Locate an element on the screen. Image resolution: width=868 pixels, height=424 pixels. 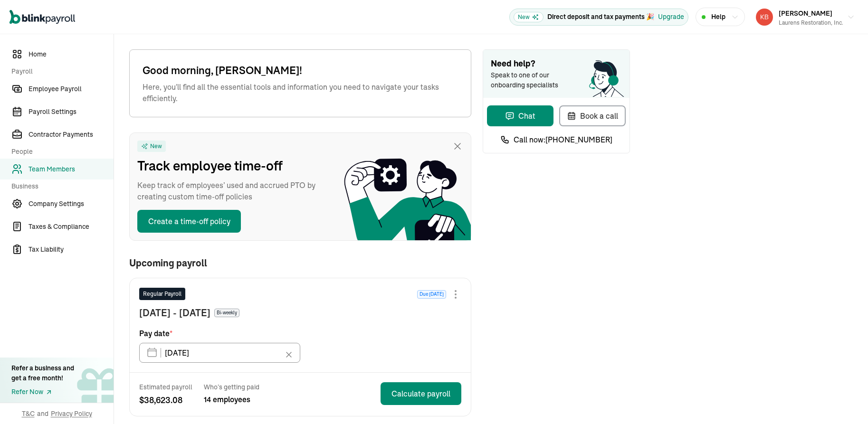
span: Keep track of employees’ used and accrued PTO by creating custom time-off policies is located at coordinates (232, 191).